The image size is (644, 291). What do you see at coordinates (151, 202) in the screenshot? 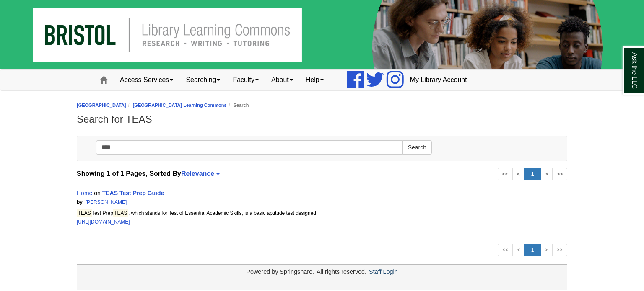
I see `span: Search Score` at bounding box center [151, 202].